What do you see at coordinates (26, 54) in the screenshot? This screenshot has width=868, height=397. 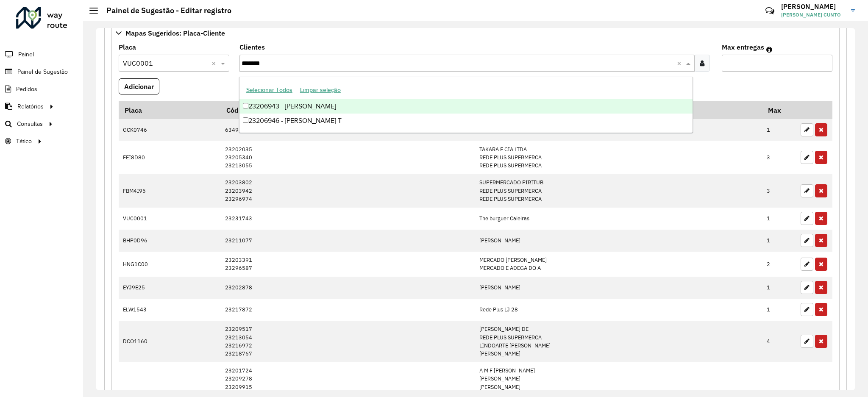 I see `span: Painel` at bounding box center [26, 54].